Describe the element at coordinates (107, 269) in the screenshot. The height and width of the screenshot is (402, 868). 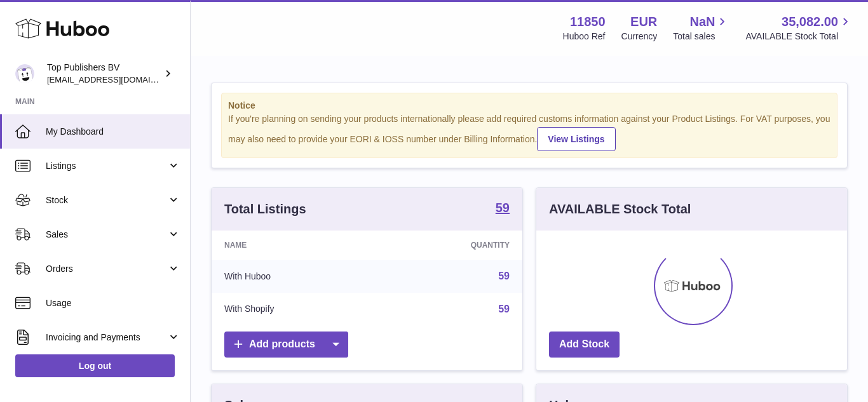
I see `span: Orders` at that location.